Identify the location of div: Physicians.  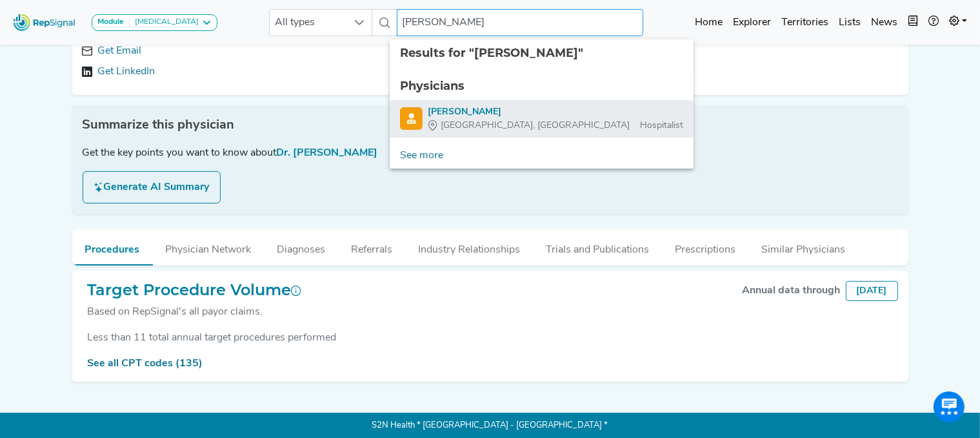
(541, 86).